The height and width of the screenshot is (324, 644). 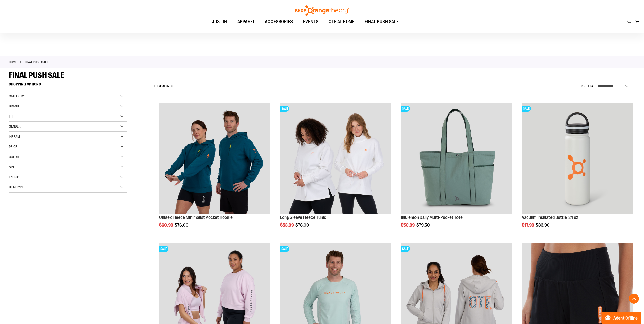 I want to click on strong: FINAL PUSH SALE, so click(x=37, y=62).